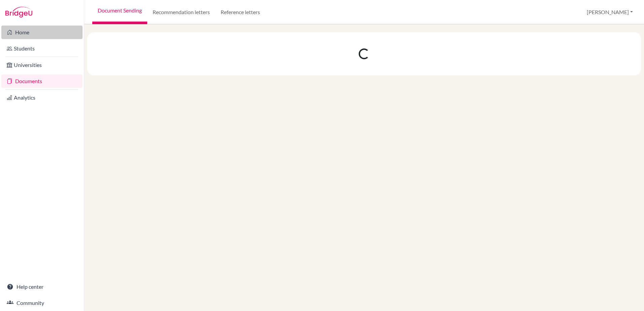 Image resolution: width=644 pixels, height=311 pixels. I want to click on a: Universities, so click(42, 65).